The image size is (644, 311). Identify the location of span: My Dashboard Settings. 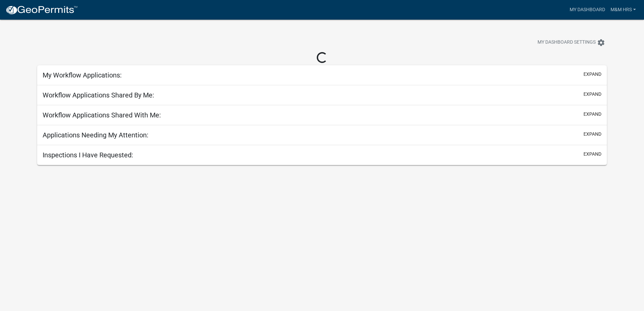
(567, 43).